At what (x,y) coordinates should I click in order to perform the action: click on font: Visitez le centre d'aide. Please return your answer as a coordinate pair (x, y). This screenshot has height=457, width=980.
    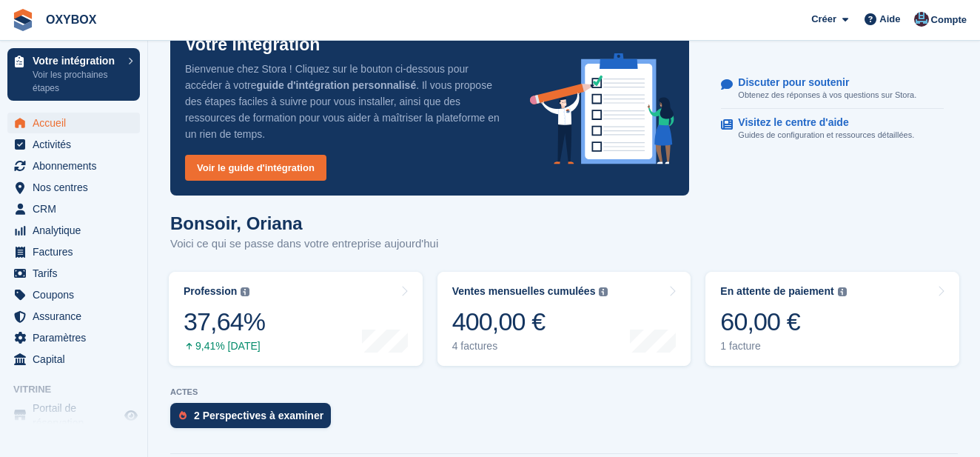
    Looking at the image, I should click on (793, 122).